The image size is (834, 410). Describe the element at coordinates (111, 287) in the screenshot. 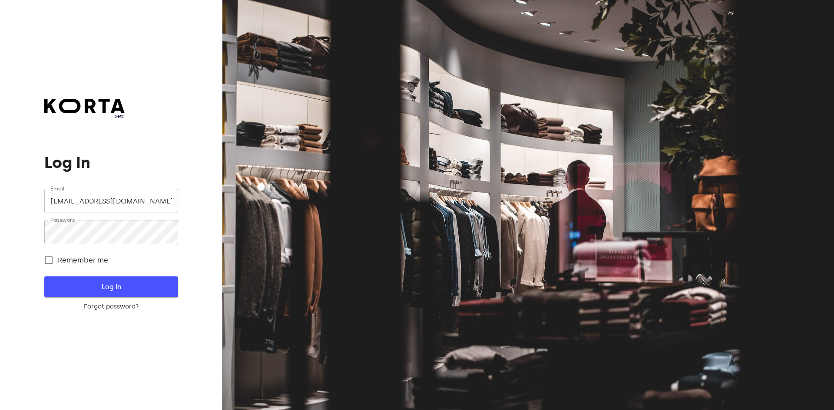

I see `span: Log In` at that location.